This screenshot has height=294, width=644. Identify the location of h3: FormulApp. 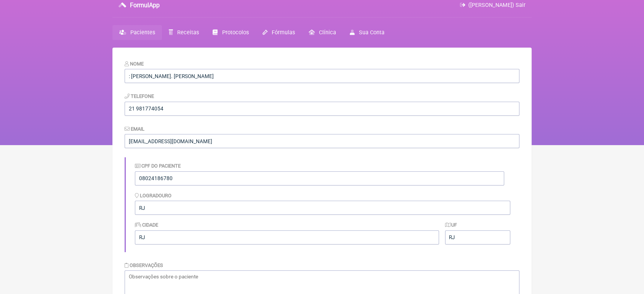
(145, 5).